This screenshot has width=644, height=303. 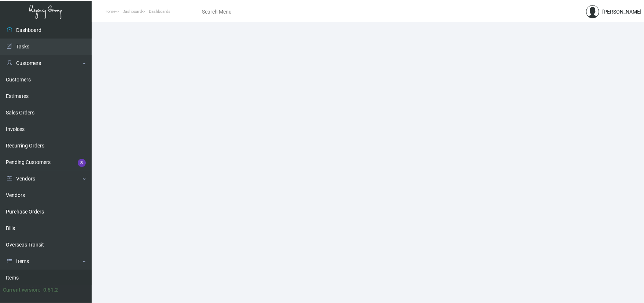 I want to click on img: admin@bootstrapmaster.com, so click(x=592, y=12).